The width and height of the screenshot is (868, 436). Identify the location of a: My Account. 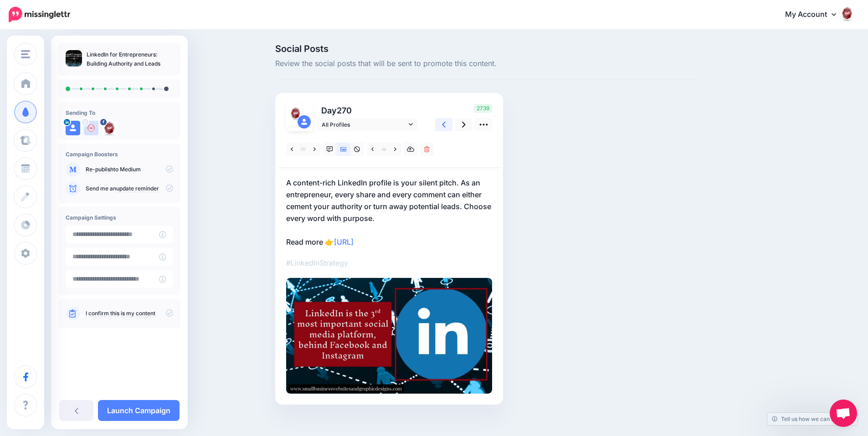
(815, 14).